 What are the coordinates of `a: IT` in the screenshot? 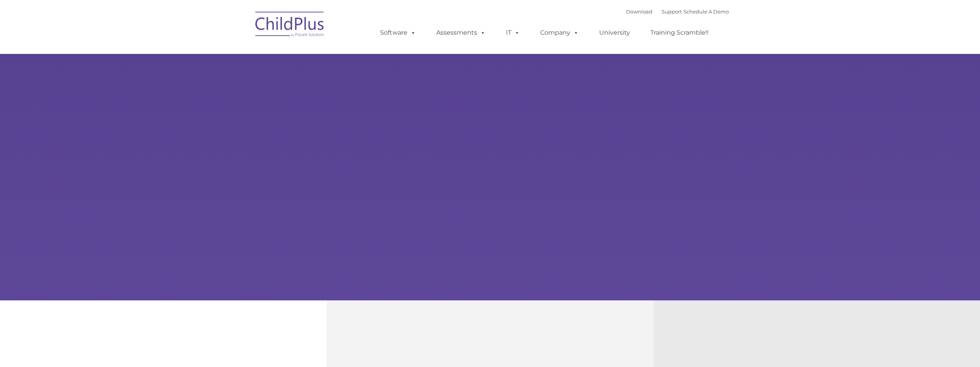 It's located at (513, 33).